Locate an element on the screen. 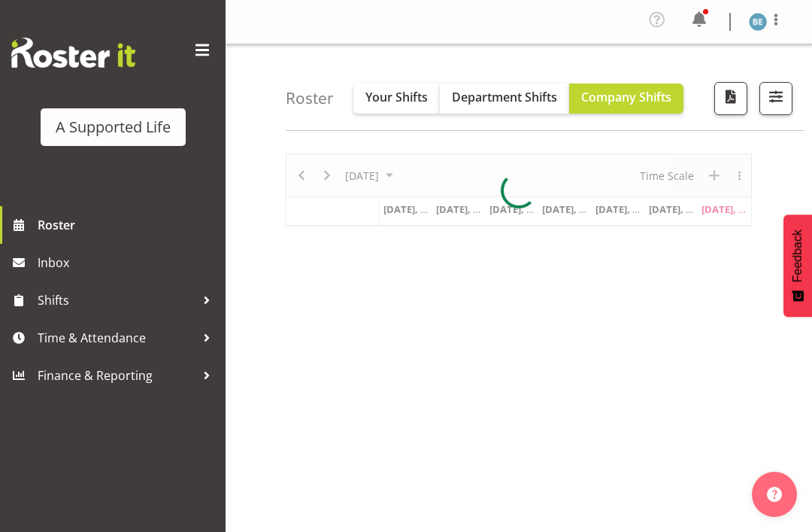 This screenshot has width=812, height=532. span: Company Shifts is located at coordinates (627, 97).